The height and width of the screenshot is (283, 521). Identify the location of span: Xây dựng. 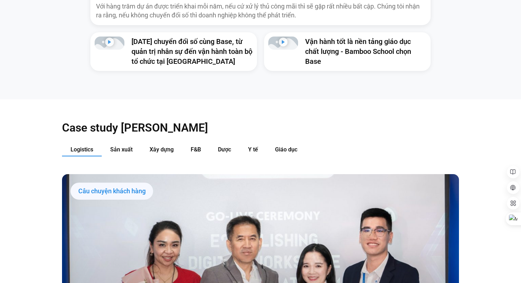
(162, 149).